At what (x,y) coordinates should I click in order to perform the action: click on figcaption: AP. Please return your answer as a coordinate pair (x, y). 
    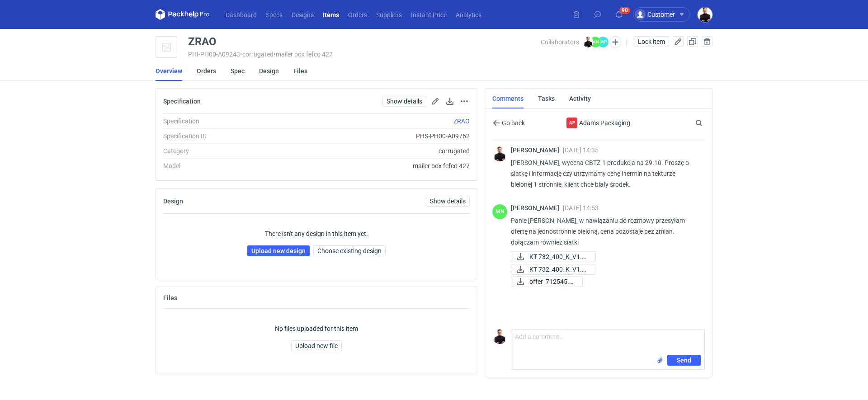
    Looking at the image, I should click on (572, 123).